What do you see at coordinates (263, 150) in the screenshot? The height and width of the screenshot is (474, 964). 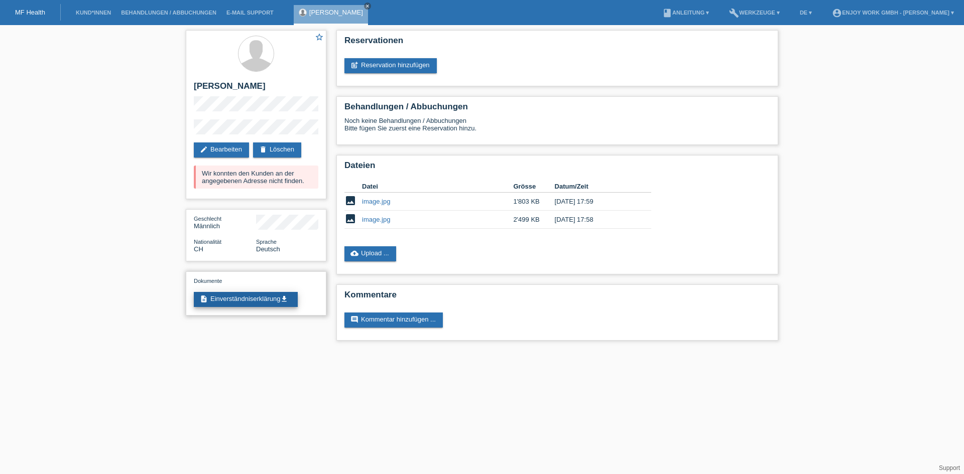 I see `i: delete` at bounding box center [263, 150].